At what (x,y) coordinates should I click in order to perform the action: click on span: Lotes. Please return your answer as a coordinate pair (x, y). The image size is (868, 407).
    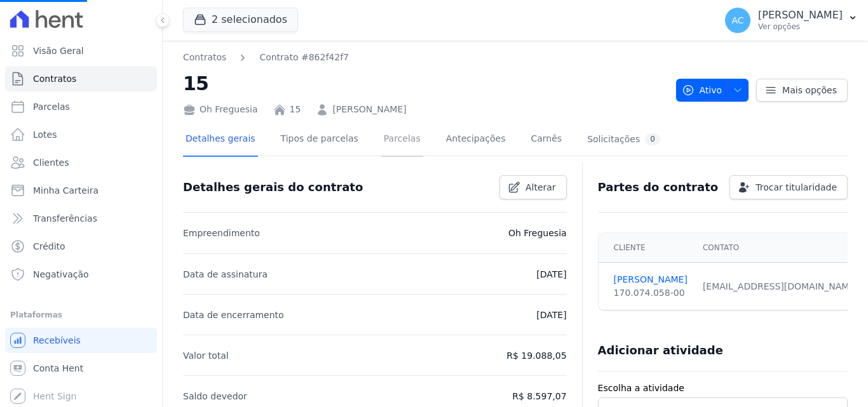
    Looking at the image, I should click on (45, 134).